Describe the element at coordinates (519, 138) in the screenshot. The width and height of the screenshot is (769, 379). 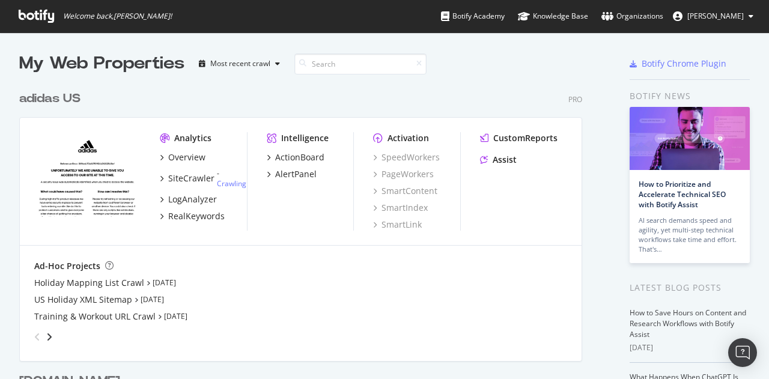
I see `a: CustomReports` at that location.